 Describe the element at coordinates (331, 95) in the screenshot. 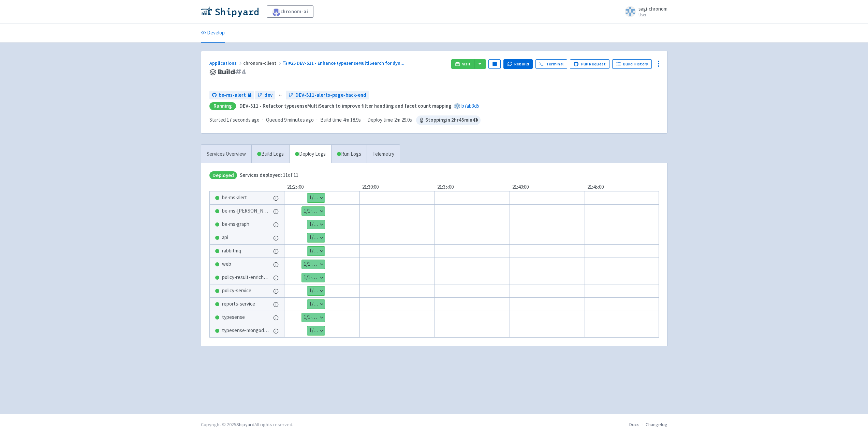

I see `span: DEV-511-alerts-page-back-end` at that location.